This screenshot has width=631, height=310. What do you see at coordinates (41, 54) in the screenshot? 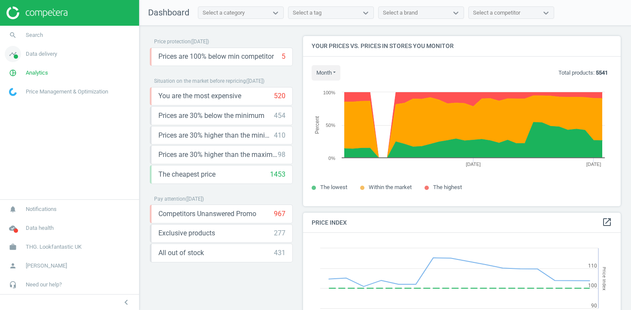
I see `span: Data delivery` at bounding box center [41, 54].